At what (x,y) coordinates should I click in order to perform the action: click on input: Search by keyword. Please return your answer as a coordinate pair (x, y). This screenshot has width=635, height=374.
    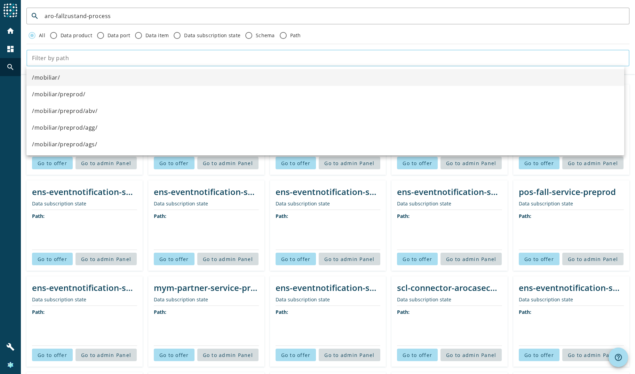
    Looking at the image, I should click on (334, 16).